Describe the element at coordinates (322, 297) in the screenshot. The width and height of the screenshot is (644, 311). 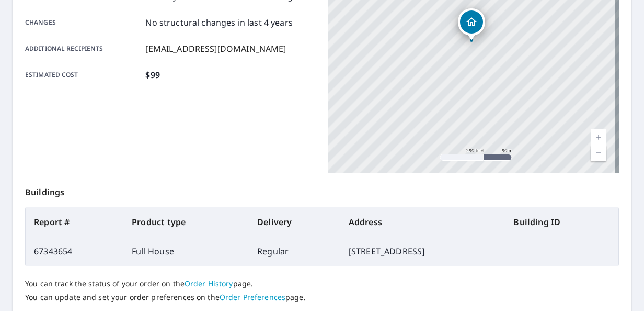
I see `p: You can update and set your order preferences on the page.` at that location.